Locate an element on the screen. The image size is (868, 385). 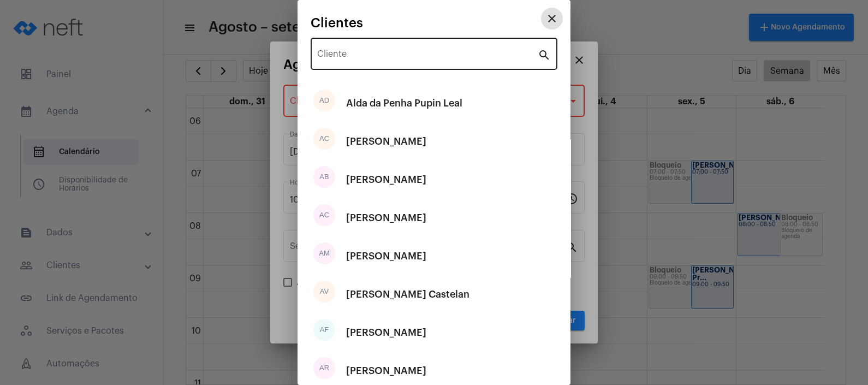
mat-icon: close is located at coordinates (552, 19).